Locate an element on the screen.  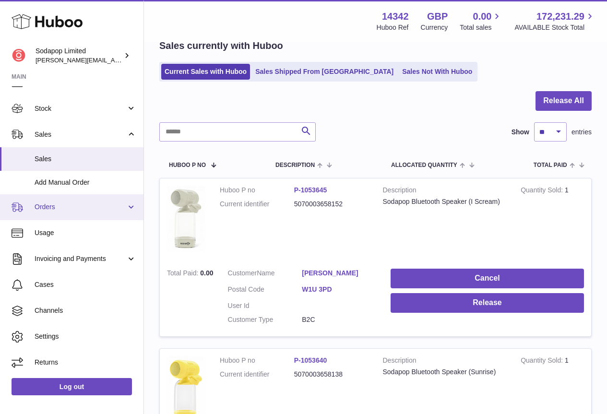
span: entries is located at coordinates (581, 132).